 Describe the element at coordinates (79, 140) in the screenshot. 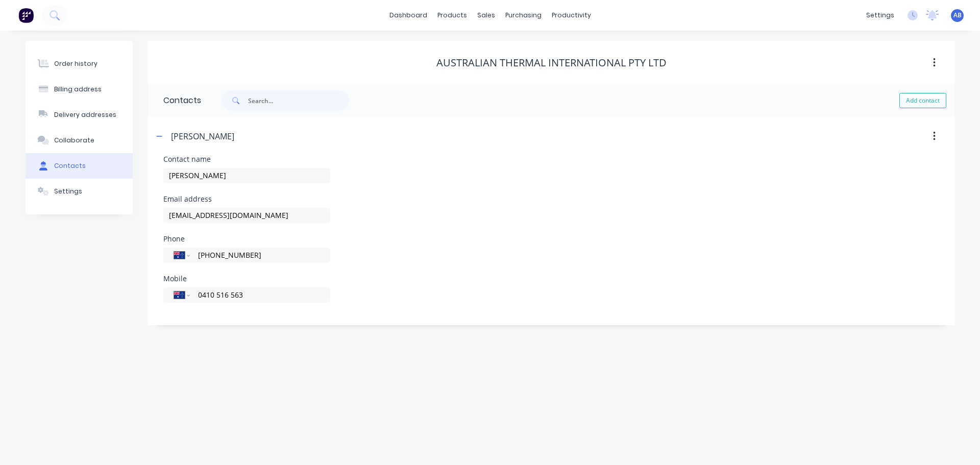

I see `button: Collaborate` at that location.